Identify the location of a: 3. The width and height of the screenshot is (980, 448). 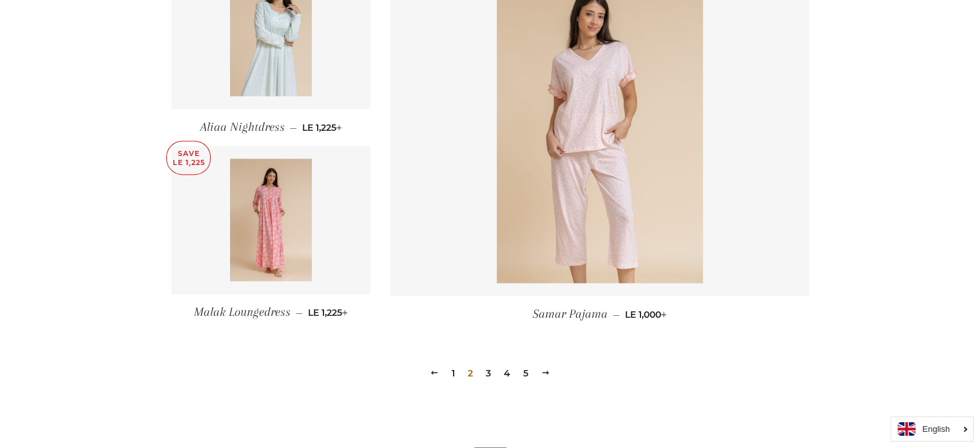
(489, 373).